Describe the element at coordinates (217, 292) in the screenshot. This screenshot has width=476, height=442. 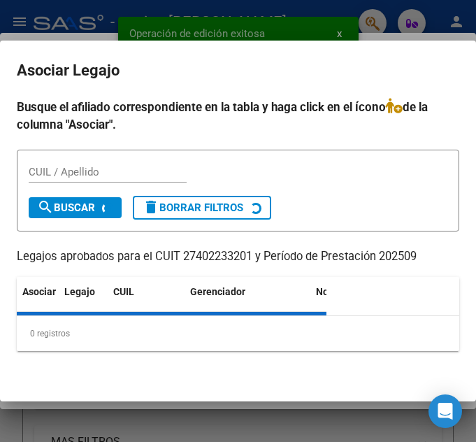
I see `span: Gerenciador` at that location.